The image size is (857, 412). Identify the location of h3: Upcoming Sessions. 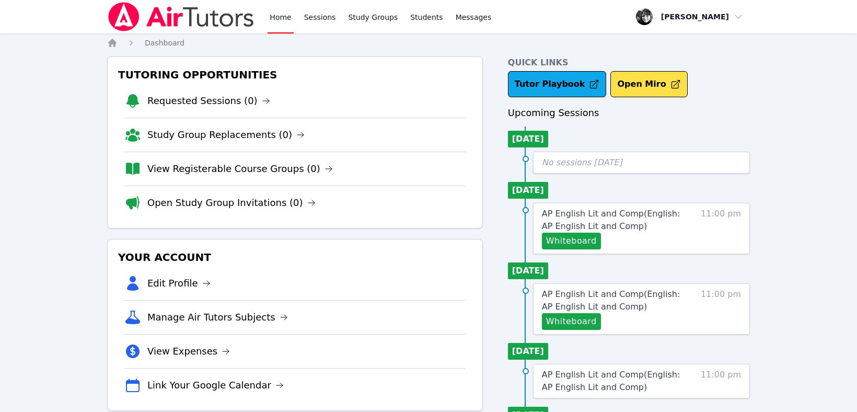
(629, 113).